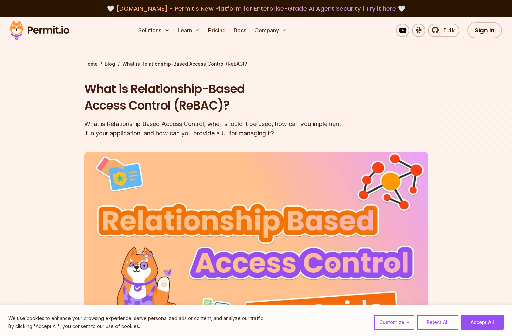 Image resolution: width=512 pixels, height=336 pixels. I want to click on a: Try it here, so click(381, 9).